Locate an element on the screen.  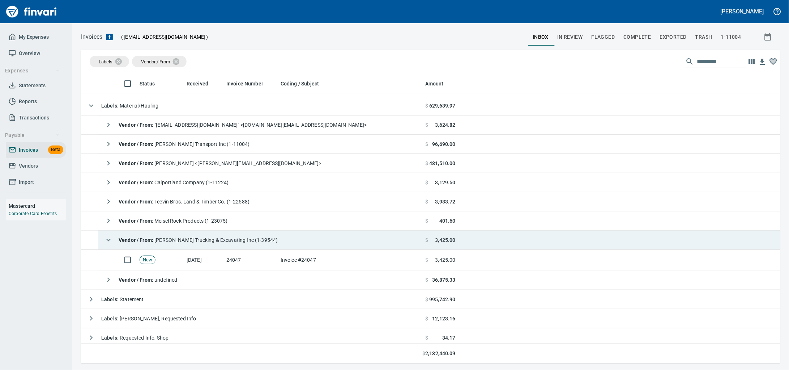
span: 1-11004 is located at coordinates (731, 37).